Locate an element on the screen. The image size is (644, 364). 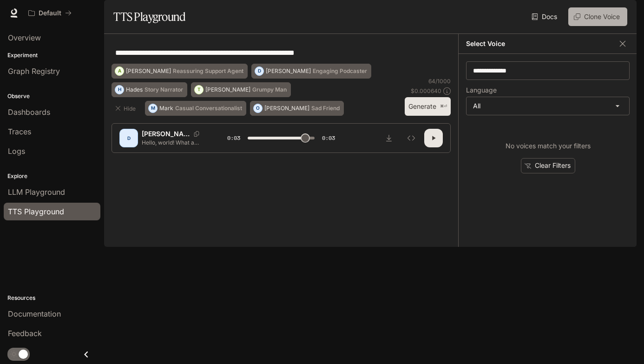
div: O is located at coordinates (258, 108).